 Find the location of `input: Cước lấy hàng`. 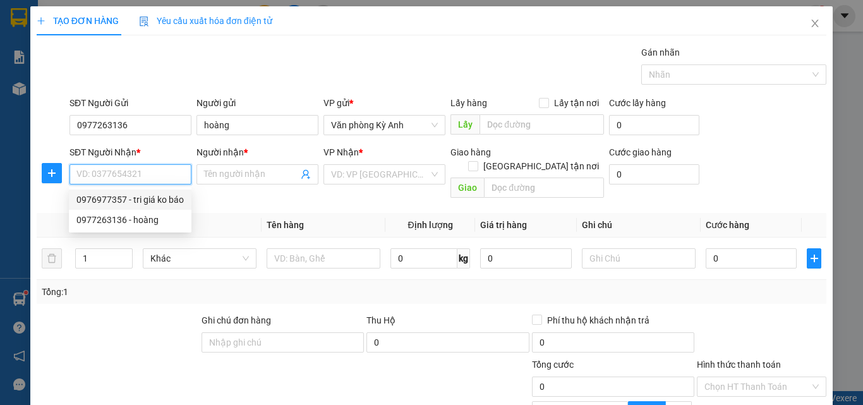

input: Cước lấy hàng is located at coordinates (654, 125).